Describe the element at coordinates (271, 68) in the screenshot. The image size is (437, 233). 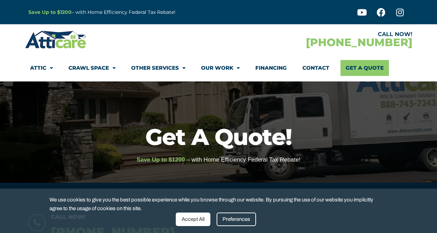
I see `a: Financing` at that location.